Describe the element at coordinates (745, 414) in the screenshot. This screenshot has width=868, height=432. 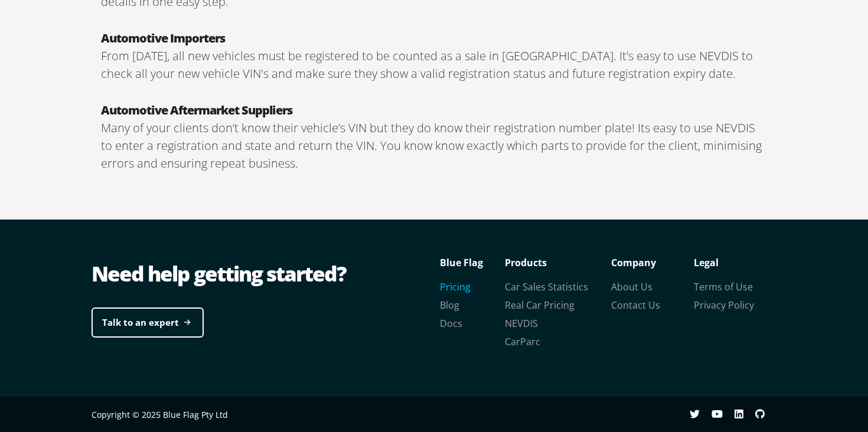
I see `a: linkedin` at that location.